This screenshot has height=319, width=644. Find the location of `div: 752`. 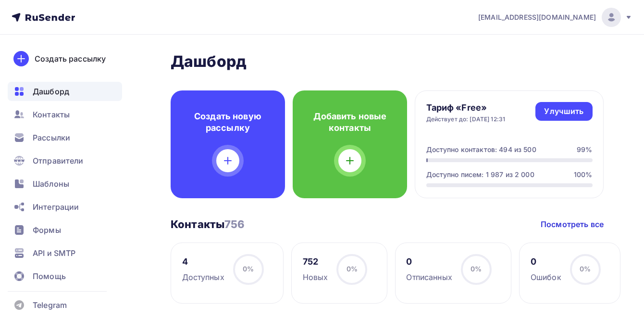

div: 752 is located at coordinates (315, 261).